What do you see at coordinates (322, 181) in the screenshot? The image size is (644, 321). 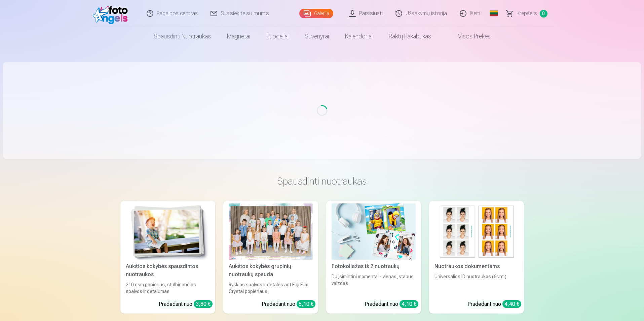 I see `h3: Spausdinti nuotraukas` at bounding box center [322, 181].